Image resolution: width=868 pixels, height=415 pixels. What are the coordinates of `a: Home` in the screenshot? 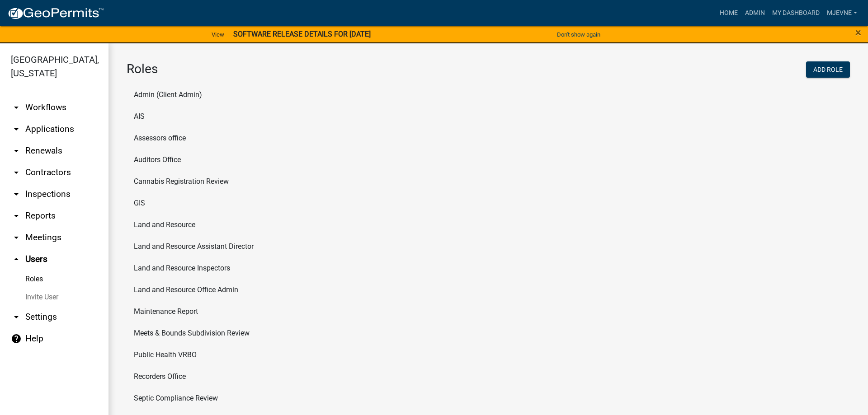 It's located at (729, 13).